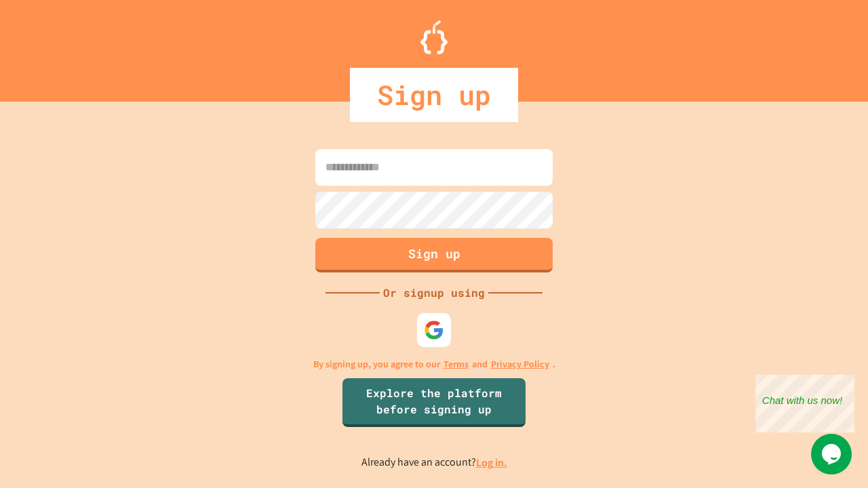  What do you see at coordinates (434, 95) in the screenshot?
I see `div: Sign up` at bounding box center [434, 95].